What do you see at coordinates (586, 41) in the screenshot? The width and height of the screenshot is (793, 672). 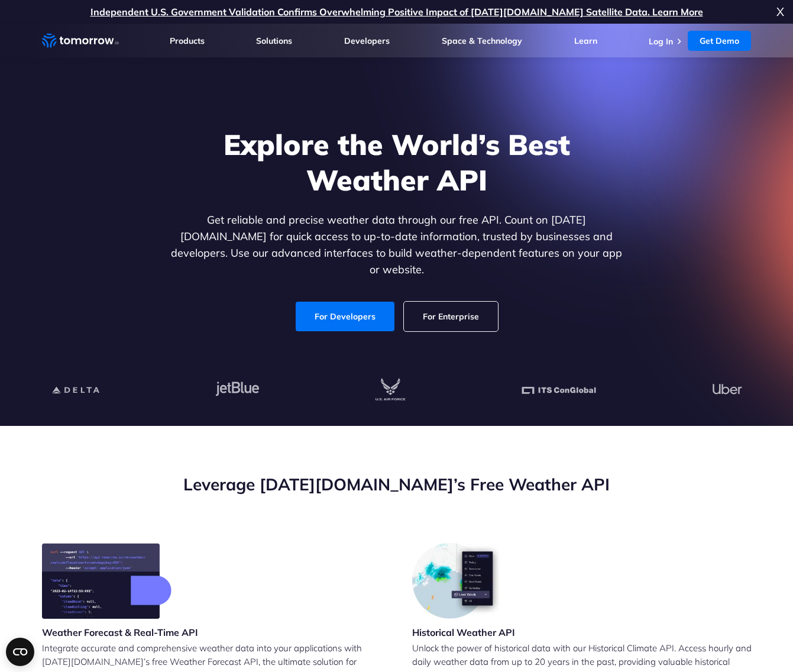 I see `a: Learn` at bounding box center [586, 41].